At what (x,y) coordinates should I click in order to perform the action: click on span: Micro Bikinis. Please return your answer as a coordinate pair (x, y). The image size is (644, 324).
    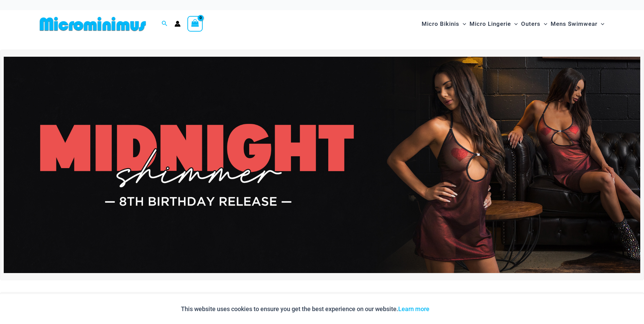
    Looking at the image, I should click on (441, 24).